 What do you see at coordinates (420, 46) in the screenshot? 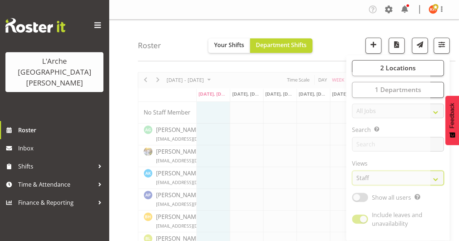
I see `button: Send a list of all shifts for the selected filtered period to all rostered employees.` at bounding box center [420, 46].